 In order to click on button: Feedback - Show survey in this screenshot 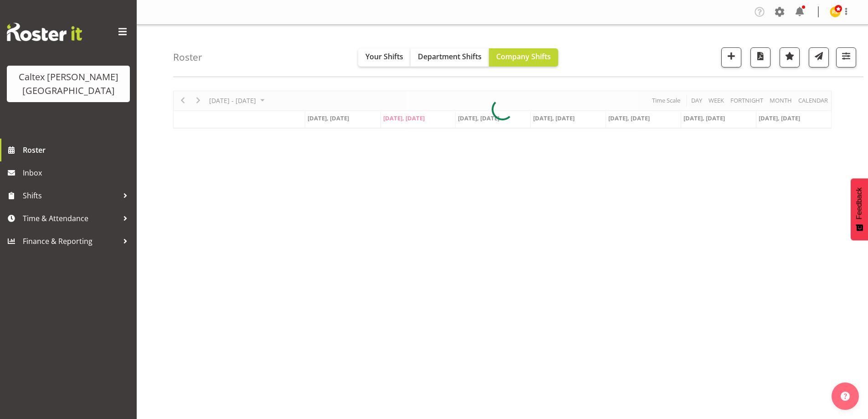, I will do `click(860, 209)`.